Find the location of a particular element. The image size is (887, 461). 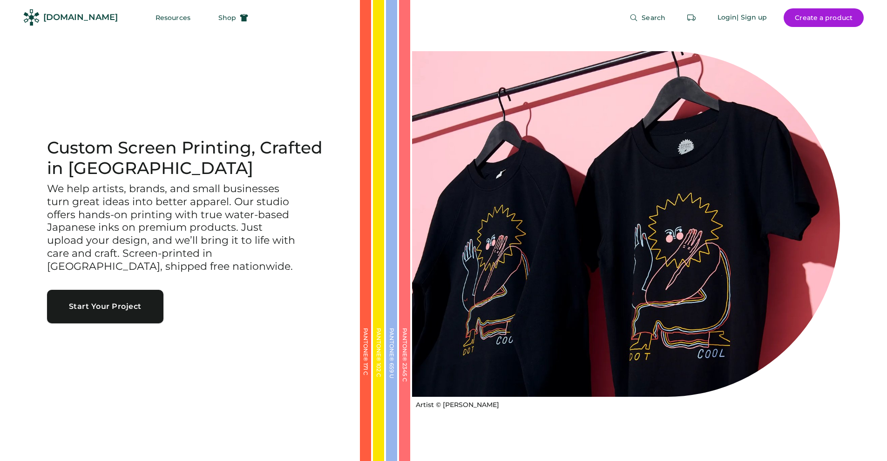

div: PANTONE® 171 C is located at coordinates (365, 375).